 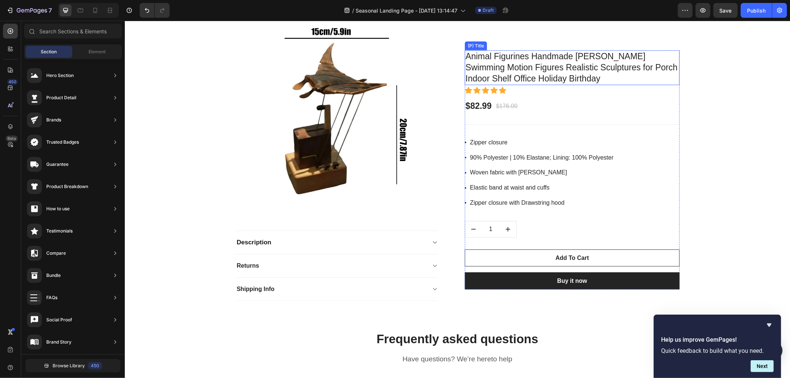 What do you see at coordinates (447, 237) in the screenshot?
I see `div: Add To Cart` at bounding box center [447, 237].